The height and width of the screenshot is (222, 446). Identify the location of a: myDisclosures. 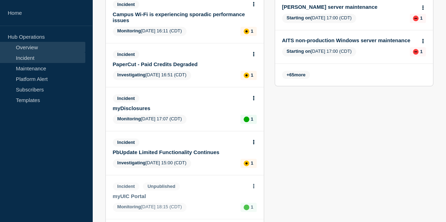
(180, 108).